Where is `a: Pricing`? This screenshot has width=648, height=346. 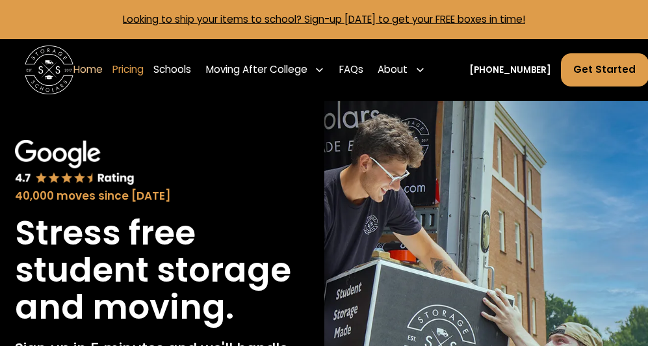 a: Pricing is located at coordinates (128, 70).